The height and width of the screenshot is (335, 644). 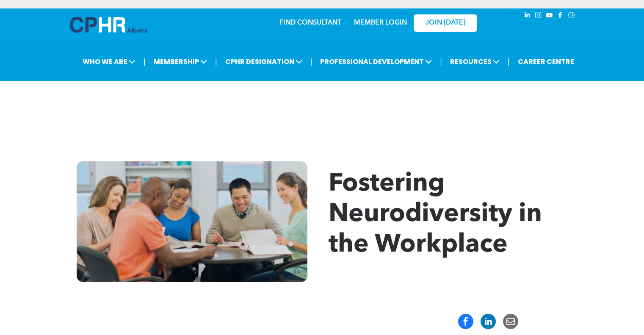 I want to click on a: facebook, so click(x=561, y=16).